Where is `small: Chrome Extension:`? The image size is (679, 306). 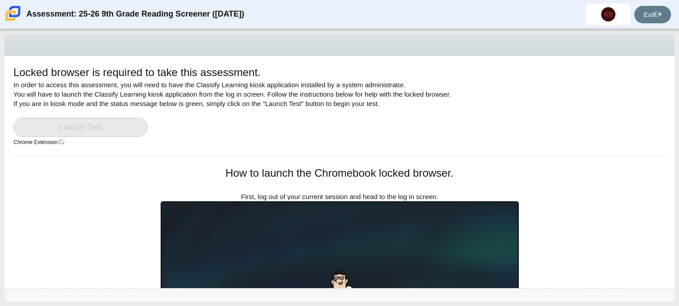
small: Chrome Extension: is located at coordinates (39, 142).